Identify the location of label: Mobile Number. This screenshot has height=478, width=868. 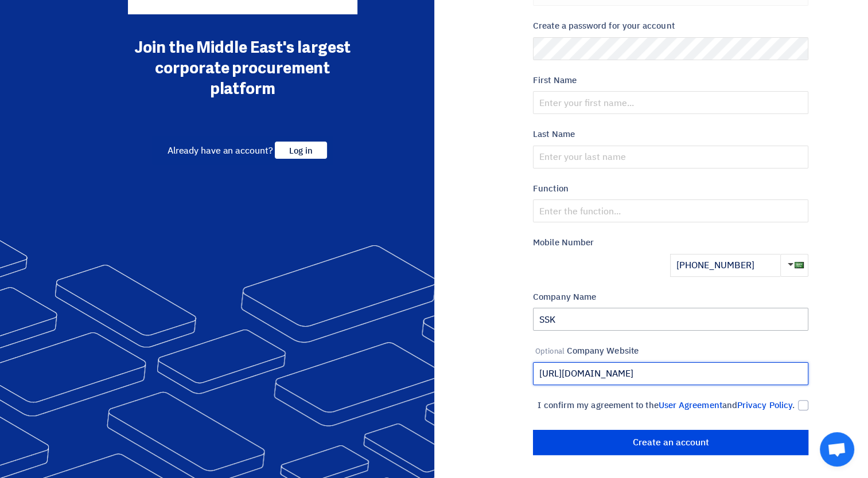
(671, 243).